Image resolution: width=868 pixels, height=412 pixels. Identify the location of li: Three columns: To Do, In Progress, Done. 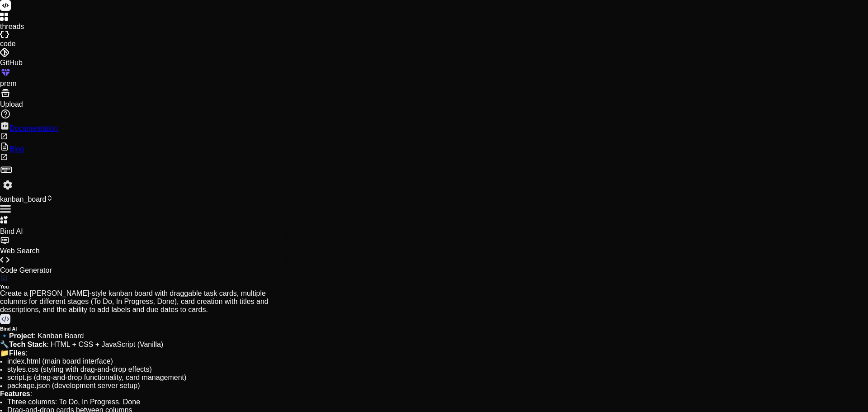
(147, 402).